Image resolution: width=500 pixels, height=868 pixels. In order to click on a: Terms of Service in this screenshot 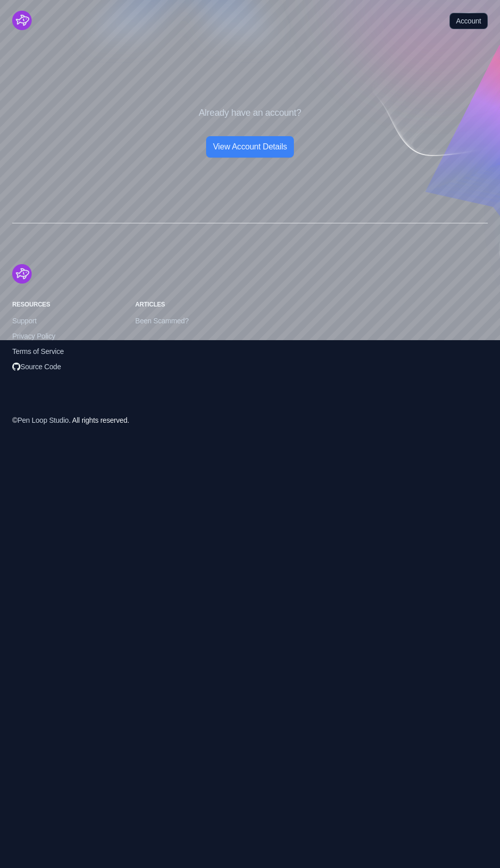, I will do `click(38, 352)`.